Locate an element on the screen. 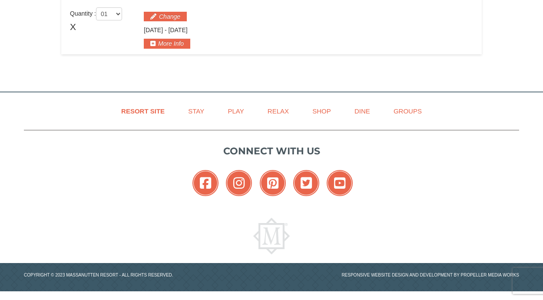 The width and height of the screenshot is (543, 300). span: X is located at coordinates (73, 27).